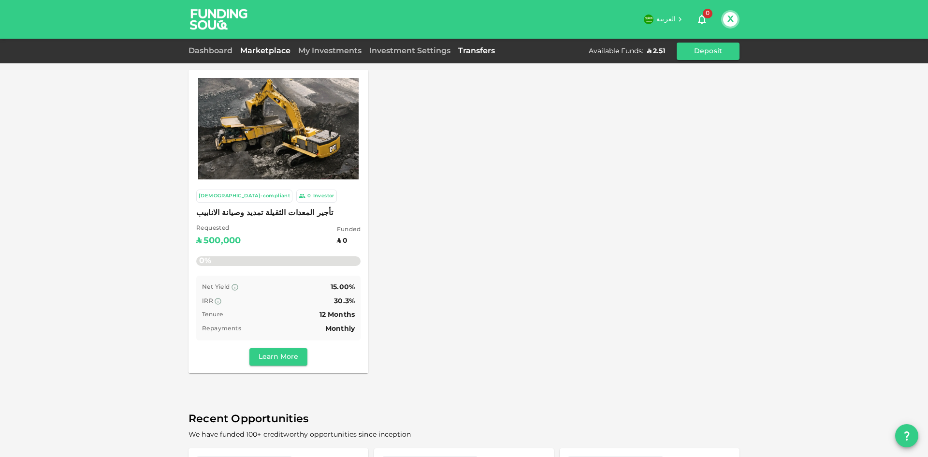 The height and width of the screenshot is (457, 928). I want to click on a: Transfers, so click(477, 51).